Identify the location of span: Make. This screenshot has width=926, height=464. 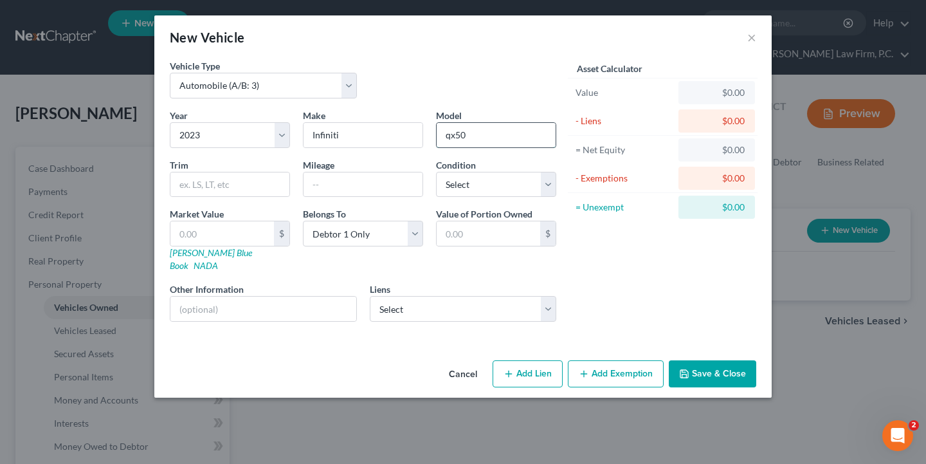
(314, 115).